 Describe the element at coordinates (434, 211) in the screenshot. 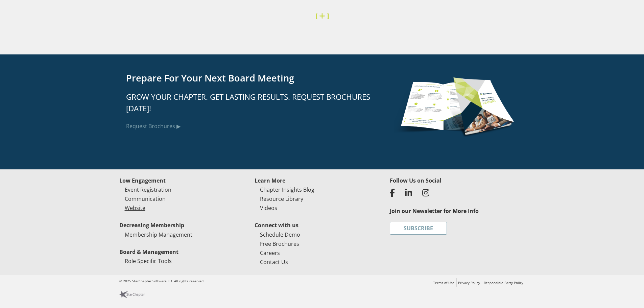

I see `strong: Join our Newsletter for More Info` at that location.